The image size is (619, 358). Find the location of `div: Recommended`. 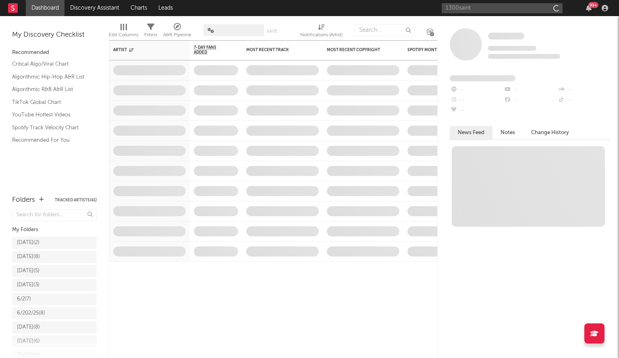

div: Recommended is located at coordinates (54, 53).